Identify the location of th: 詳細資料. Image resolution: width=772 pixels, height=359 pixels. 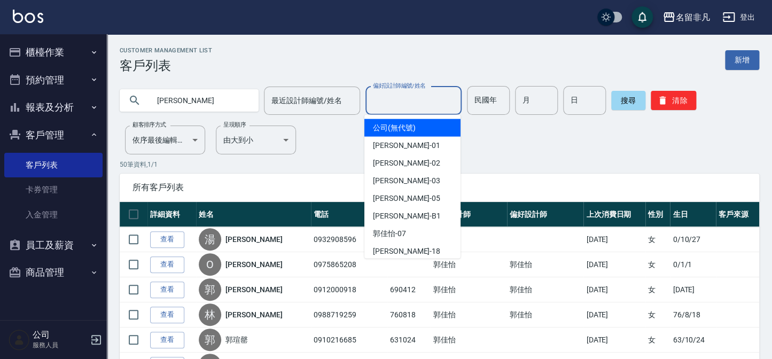
(172, 214).